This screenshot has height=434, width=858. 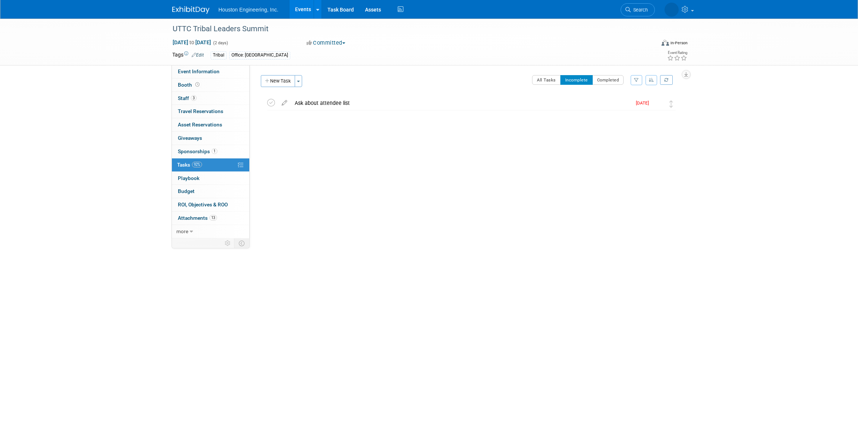 What do you see at coordinates (197, 164) in the screenshot?
I see `span: 92%` at bounding box center [197, 164].